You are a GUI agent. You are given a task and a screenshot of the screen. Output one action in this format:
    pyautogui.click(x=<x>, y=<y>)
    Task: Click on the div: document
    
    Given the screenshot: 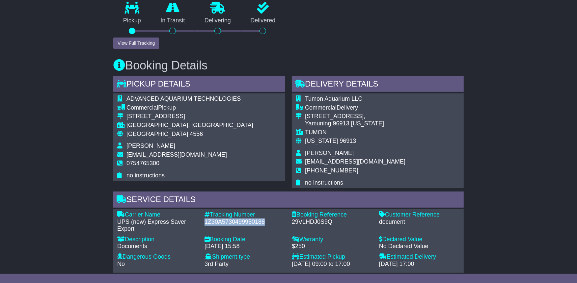 What is the action you would take?
    pyautogui.click(x=419, y=222)
    